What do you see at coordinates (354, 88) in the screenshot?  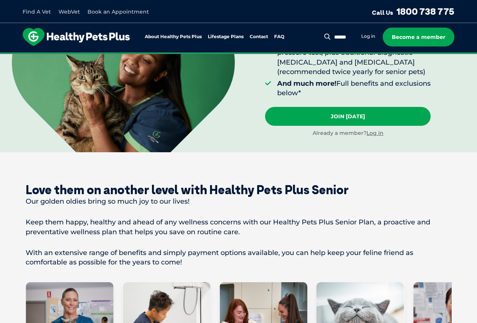 I see `li: Full benefits and exclusions below*` at bounding box center [354, 88].